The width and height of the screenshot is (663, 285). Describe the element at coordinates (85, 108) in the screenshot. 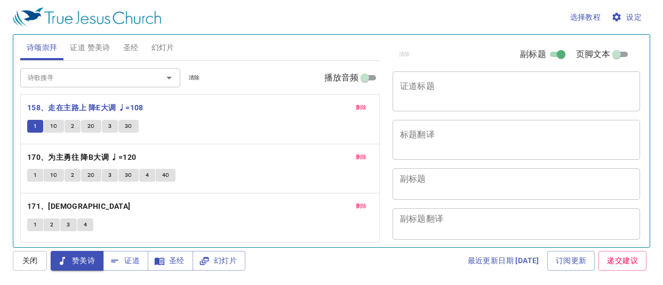

I see `b: 158、走在主路上 降E大调 ♩=108` at that location.